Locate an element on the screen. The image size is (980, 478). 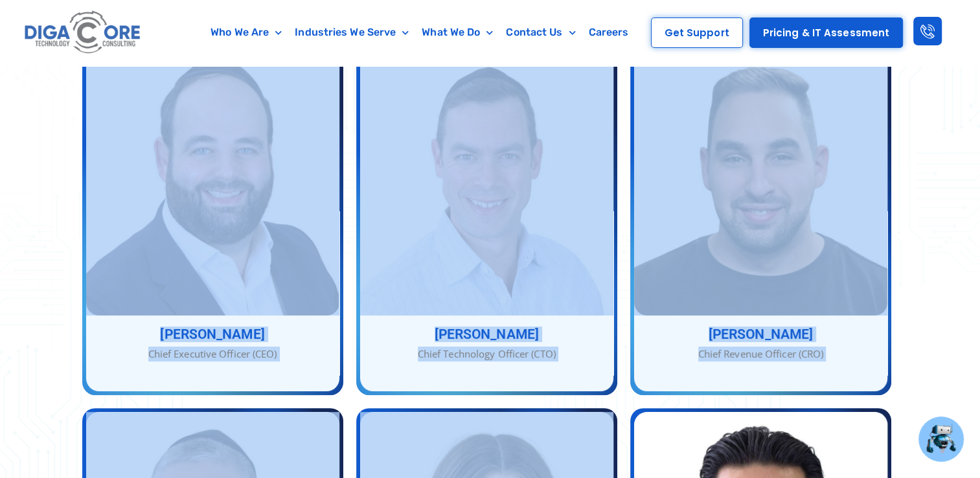
div: Chief Revenue Officer (CRO) is located at coordinates (761, 354).